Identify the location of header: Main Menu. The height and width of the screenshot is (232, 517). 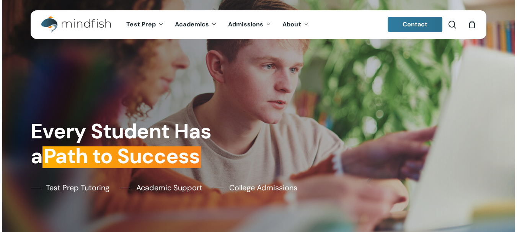
(258, 24).